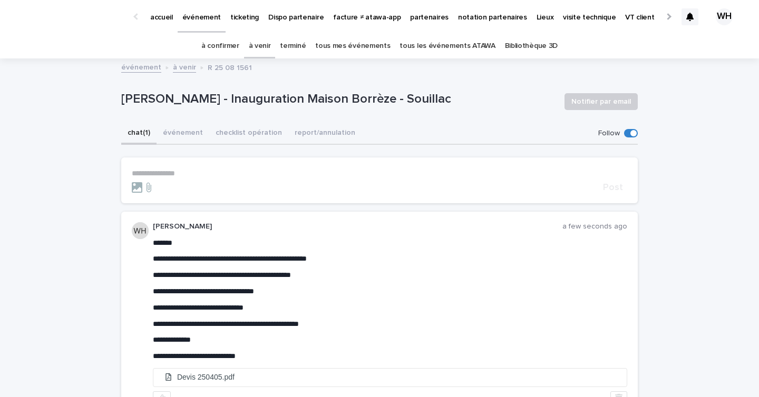 The width and height of the screenshot is (759, 397). I want to click on button: chat (1), so click(139, 134).